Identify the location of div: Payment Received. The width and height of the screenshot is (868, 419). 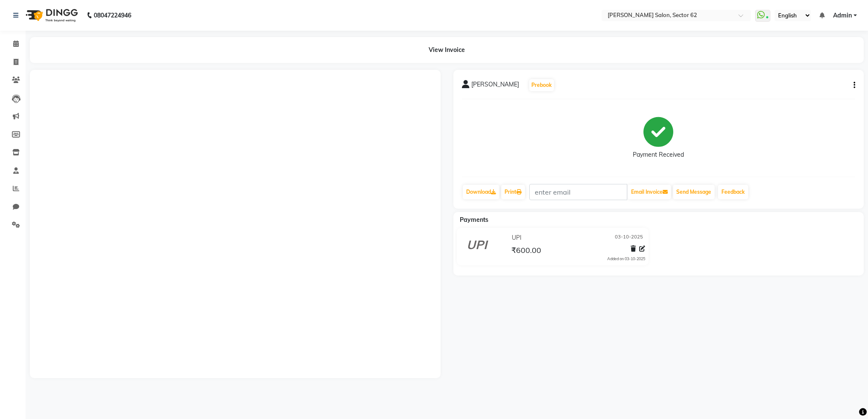
(658, 154).